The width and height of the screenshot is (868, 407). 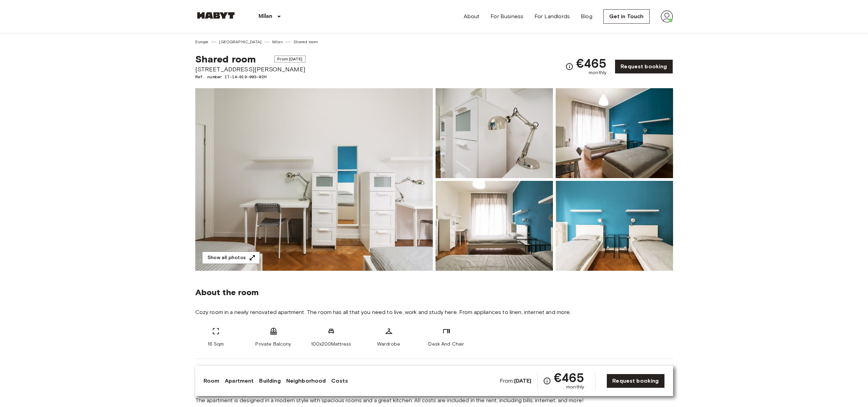 What do you see at coordinates (211, 381) in the screenshot?
I see `a: Room` at bounding box center [211, 381].